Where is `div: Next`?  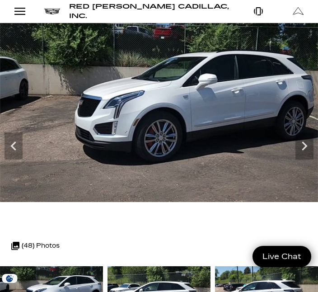
div: Next is located at coordinates (304, 146).